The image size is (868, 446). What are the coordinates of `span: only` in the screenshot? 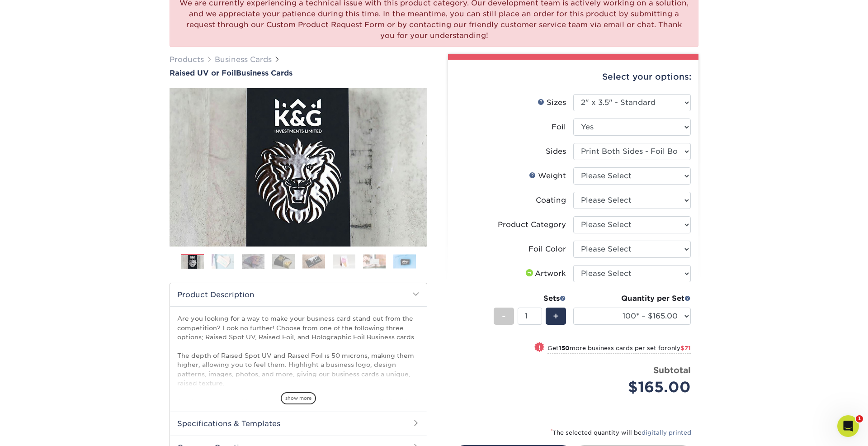 It's located at (679, 348).